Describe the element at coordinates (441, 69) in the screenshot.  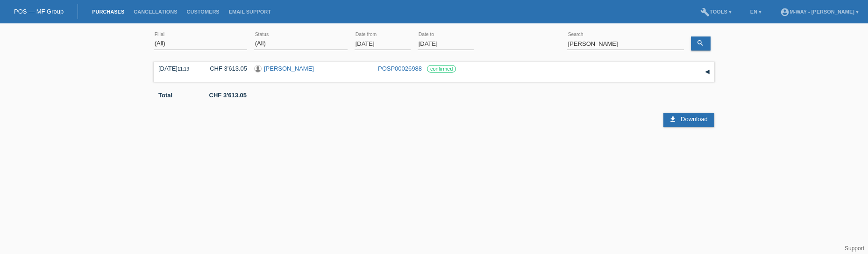
I see `label: confirmed` at that location.